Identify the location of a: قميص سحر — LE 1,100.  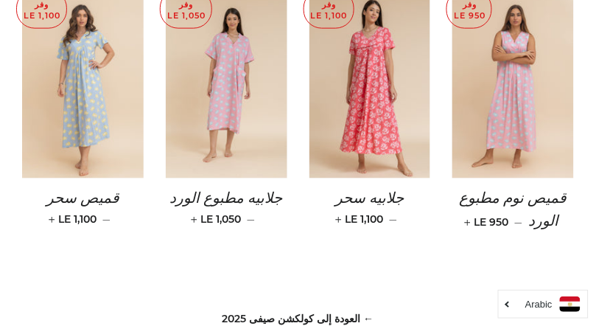
(83, 209).